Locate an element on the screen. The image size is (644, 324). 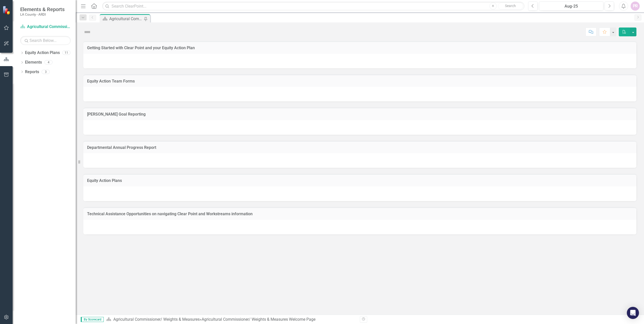
img: Not Defined is located at coordinates (87, 32).